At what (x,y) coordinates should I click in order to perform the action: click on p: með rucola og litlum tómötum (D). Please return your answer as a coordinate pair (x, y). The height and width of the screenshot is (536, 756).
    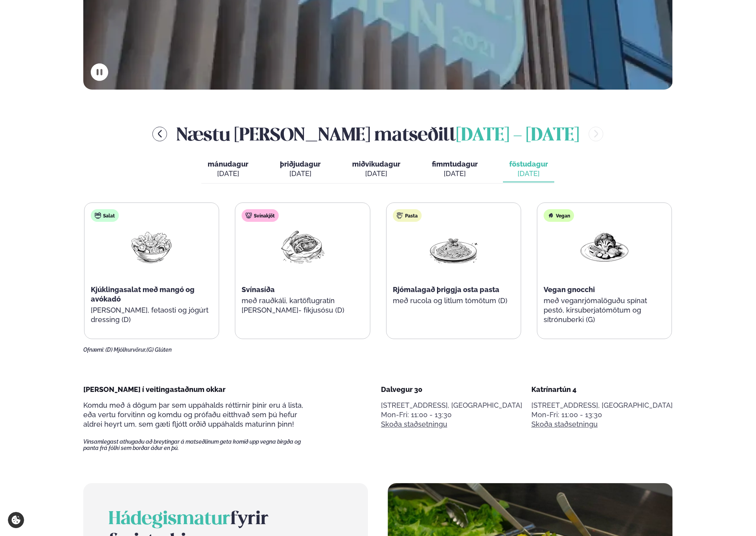
    Looking at the image, I should click on (453, 301).